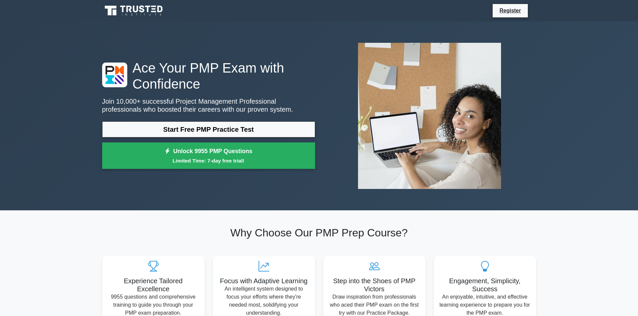 The height and width of the screenshot is (316, 638). I want to click on a: Start Free PMP Practice Test, so click(209, 130).